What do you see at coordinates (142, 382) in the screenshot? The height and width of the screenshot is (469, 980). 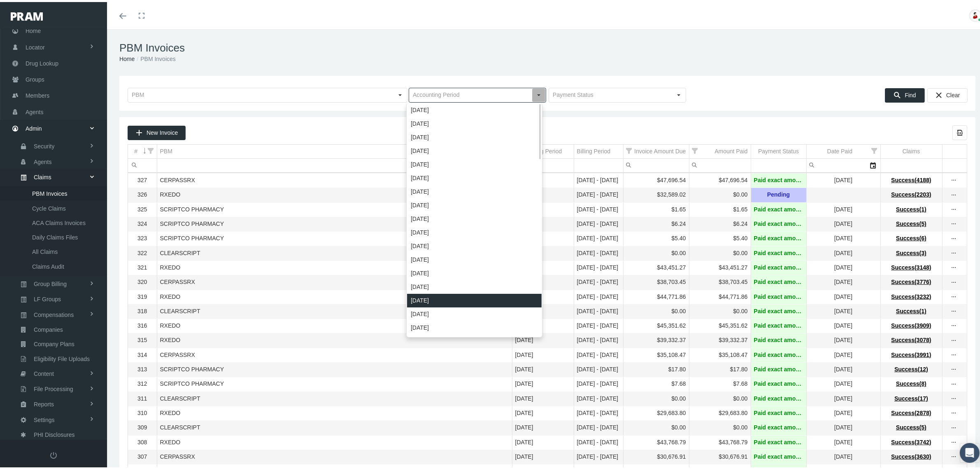 I see `td: 312` at bounding box center [142, 382].